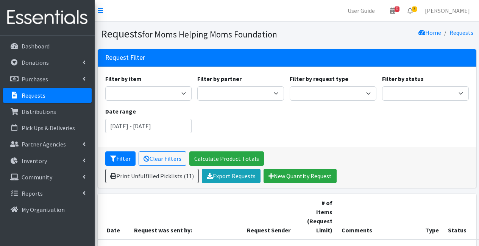  Describe the element at coordinates (34, 161) in the screenshot. I see `p: Inventory` at that location.